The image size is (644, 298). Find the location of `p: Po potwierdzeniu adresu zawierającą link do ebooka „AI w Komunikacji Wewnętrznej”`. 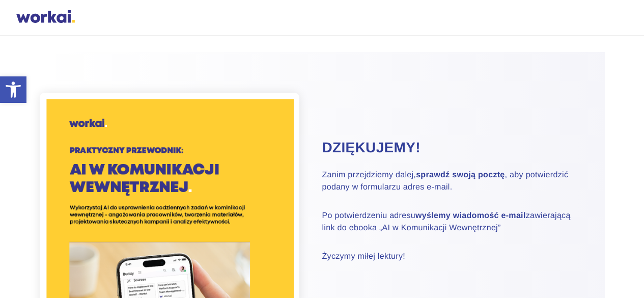

p: Po potwierdzeniu adresu zawierającą link do ebooka „AI w Komunikacji Wewnętrznej” is located at coordinates (451, 222).